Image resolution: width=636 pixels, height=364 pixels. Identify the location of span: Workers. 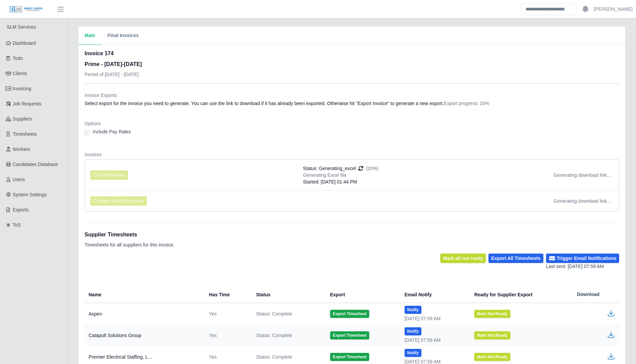
(21, 149).